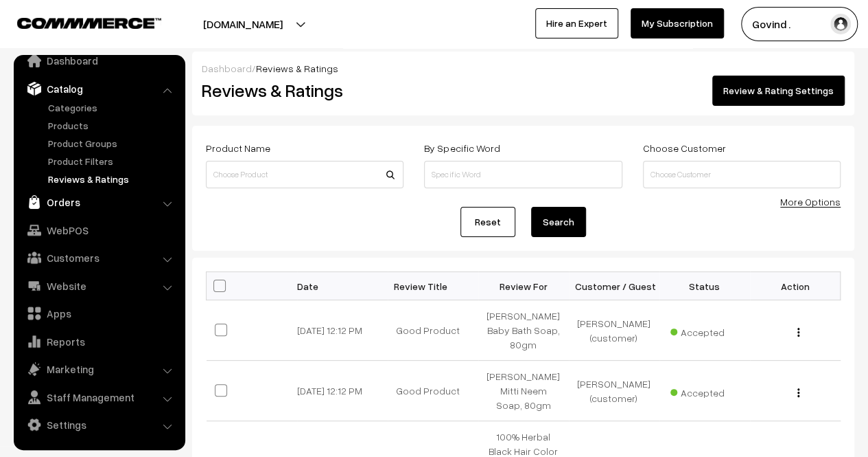  What do you see at coordinates (433, 286) in the screenshot?
I see `th: Review Title` at bounding box center [433, 286].